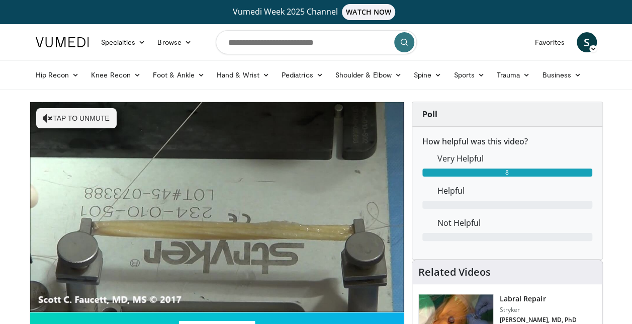 The width and height of the screenshot is (632, 324). Describe the element at coordinates (469, 75) in the screenshot. I see `a: Sports` at that location.